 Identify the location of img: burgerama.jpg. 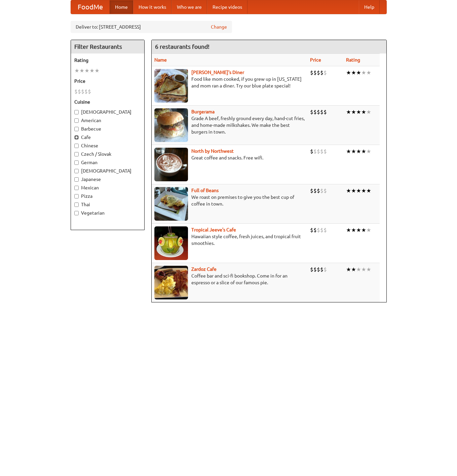
(171, 125).